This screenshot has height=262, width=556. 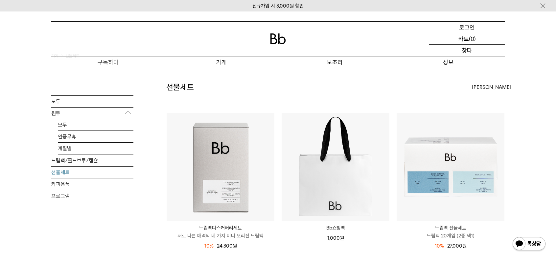 I want to click on a: 로그인, so click(x=467, y=27).